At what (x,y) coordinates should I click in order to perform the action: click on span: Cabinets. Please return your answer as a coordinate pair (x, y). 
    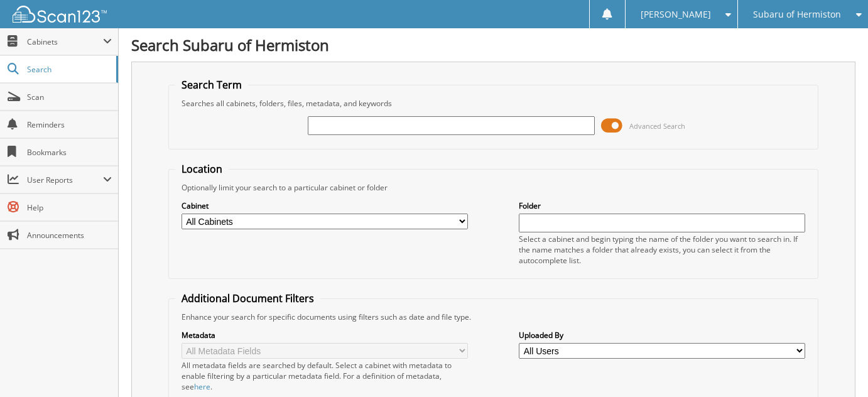
    Looking at the image, I should click on (64, 41).